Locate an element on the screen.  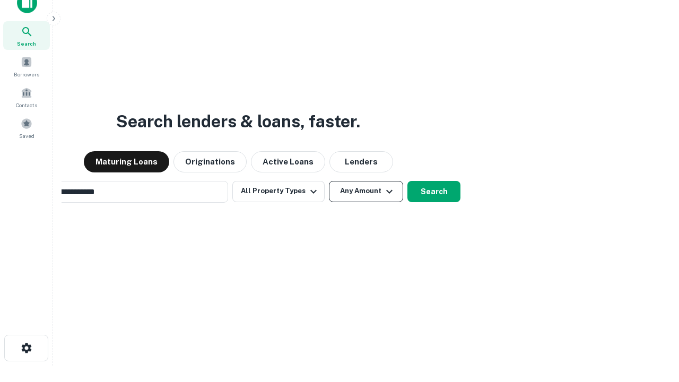
a: Contacts is located at coordinates (27, 97).